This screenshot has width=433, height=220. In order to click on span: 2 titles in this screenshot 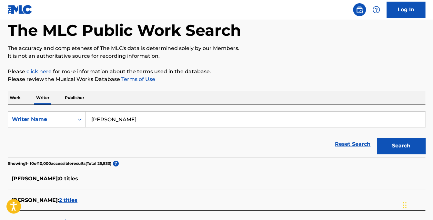, I will do `click(68, 200)`.